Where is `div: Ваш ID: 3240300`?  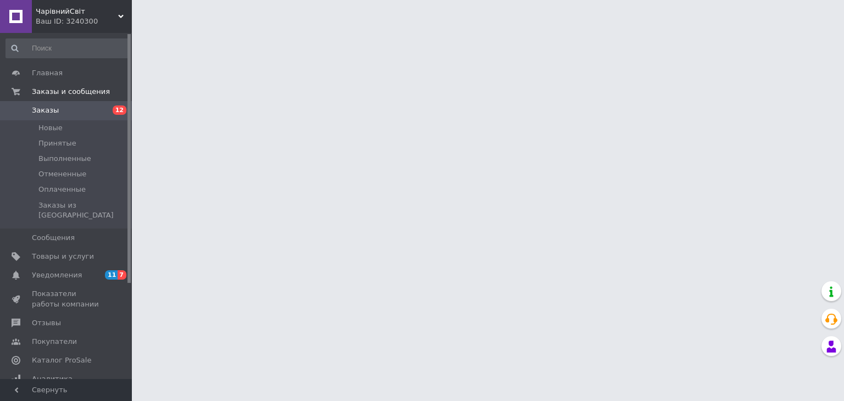 div: Ваш ID: 3240300 is located at coordinates (84, 21).